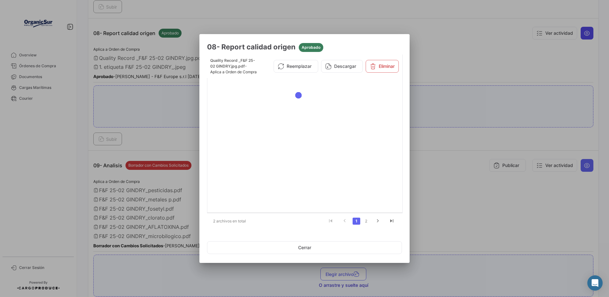 This screenshot has width=609, height=297. Describe the element at coordinates (344, 221) in the screenshot. I see `a: go to previous page` at that location.